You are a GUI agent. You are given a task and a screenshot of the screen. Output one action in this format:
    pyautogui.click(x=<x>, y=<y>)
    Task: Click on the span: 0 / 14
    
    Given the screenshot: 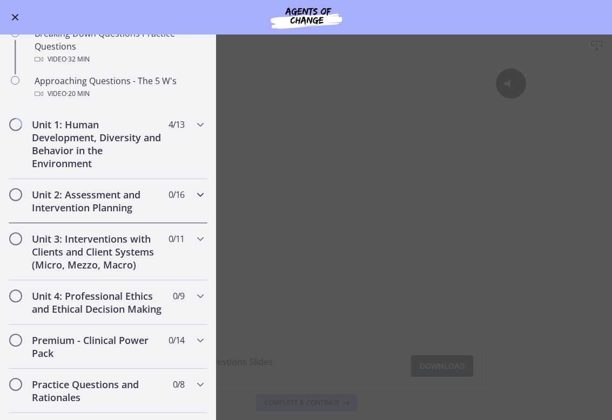 What is the action you would take?
    pyautogui.click(x=176, y=341)
    